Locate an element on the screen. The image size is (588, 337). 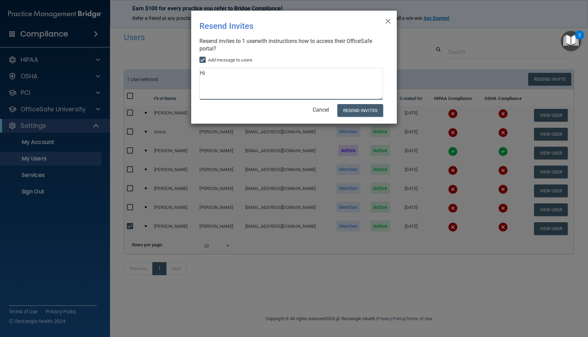
button: Resend Invites is located at coordinates (360, 110).